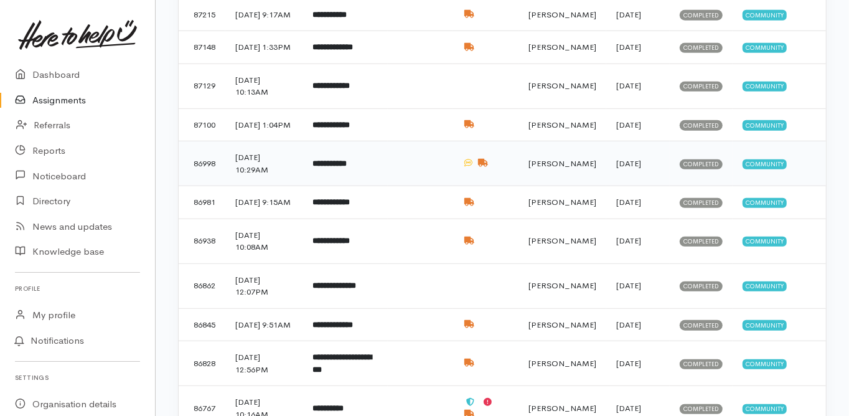 The image size is (849, 416). What do you see at coordinates (202, 324) in the screenshot?
I see `td: 86845` at bounding box center [202, 324].